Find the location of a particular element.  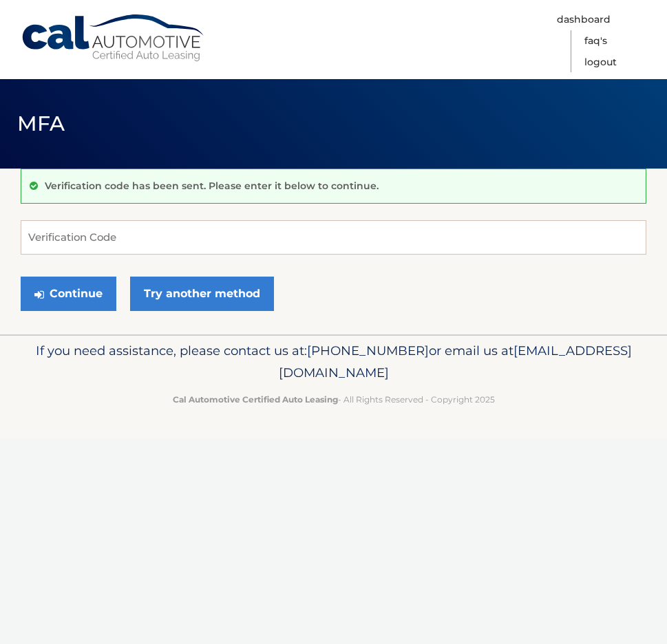

strong: Cal Automotive Certified Auto Leasing is located at coordinates (255, 399).